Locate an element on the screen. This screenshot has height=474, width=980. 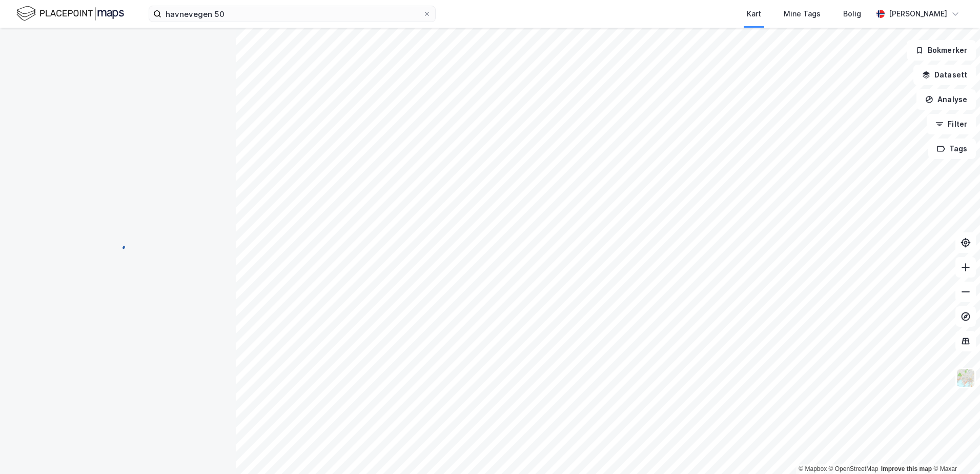
button: Bokmerker is located at coordinates (941, 50).